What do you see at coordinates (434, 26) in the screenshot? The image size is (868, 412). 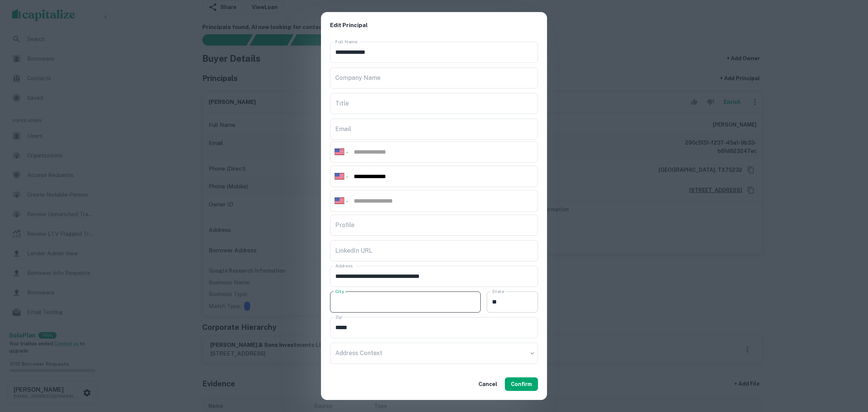 I see `h2: Edit Principal` at bounding box center [434, 26].